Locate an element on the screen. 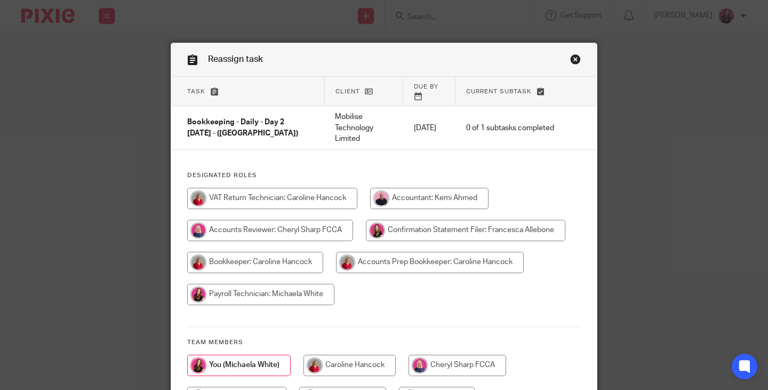 The width and height of the screenshot is (768, 390). span: Due by is located at coordinates (426, 86).